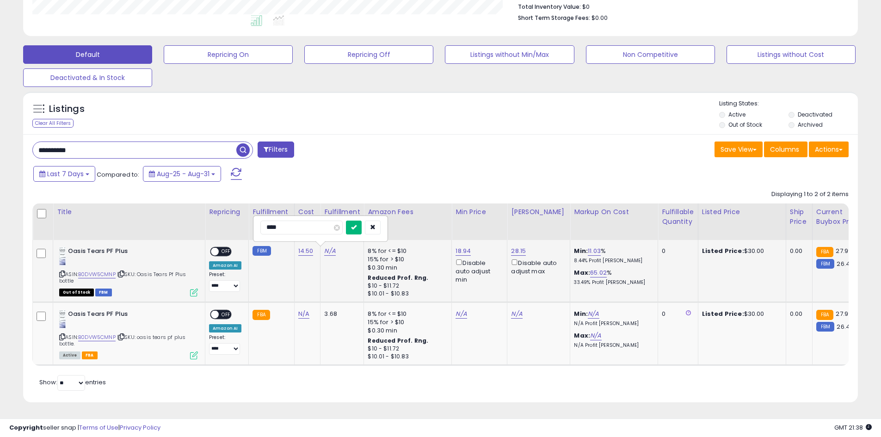 This screenshot has width=881, height=437. I want to click on div: Amazon AI, so click(225, 328).